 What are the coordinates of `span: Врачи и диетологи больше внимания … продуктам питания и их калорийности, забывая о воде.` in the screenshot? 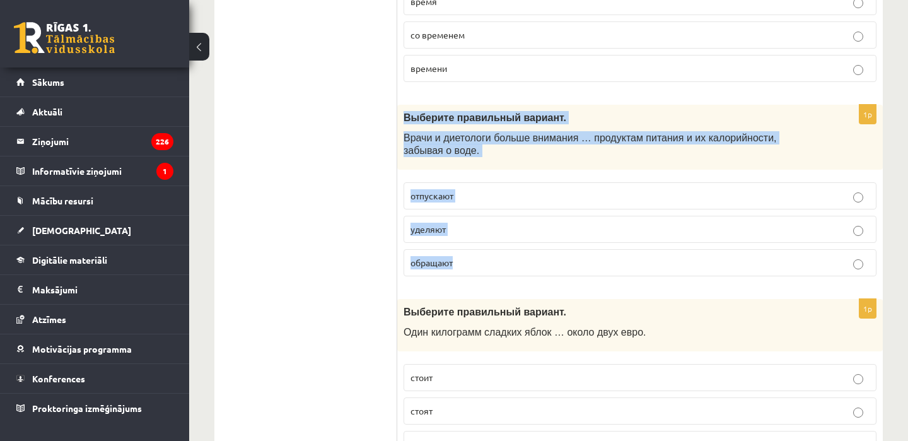 It's located at (590, 144).